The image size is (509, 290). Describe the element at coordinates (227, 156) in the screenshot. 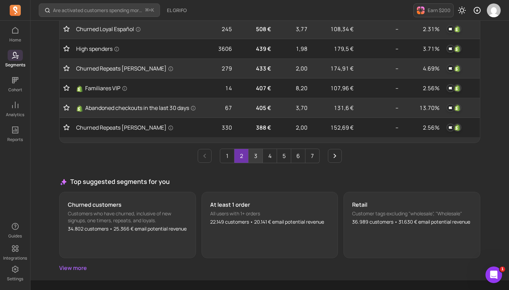

I see `a: Page 1` at that location.